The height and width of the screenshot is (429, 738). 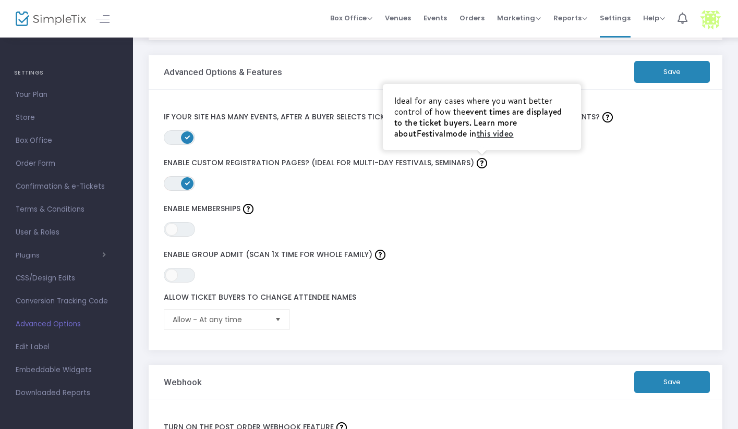 What do you see at coordinates (66, 347) in the screenshot?
I see `span: Edit Label` at bounding box center [66, 347].